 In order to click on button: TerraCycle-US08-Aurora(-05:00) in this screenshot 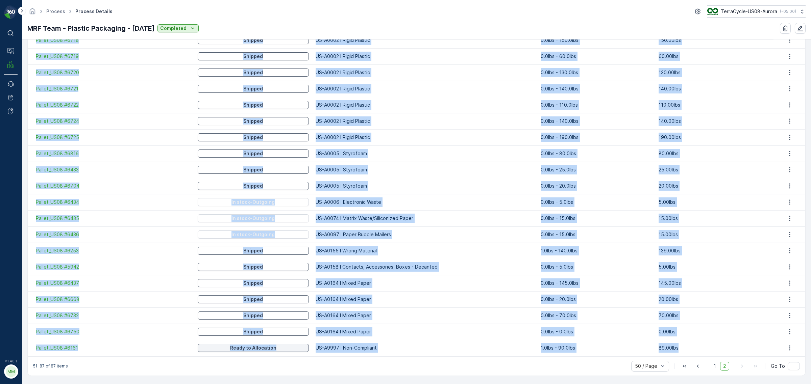, I will do `click(756, 11)`.